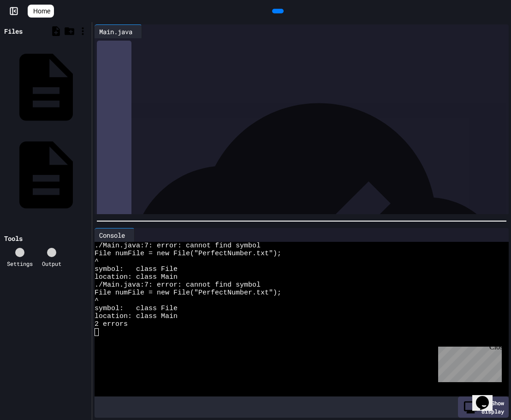  I want to click on div: Files, so click(13, 31).